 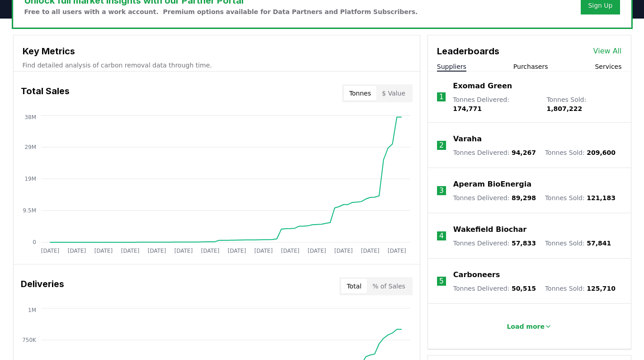 I want to click on span: 94,267, so click(x=523, y=153).